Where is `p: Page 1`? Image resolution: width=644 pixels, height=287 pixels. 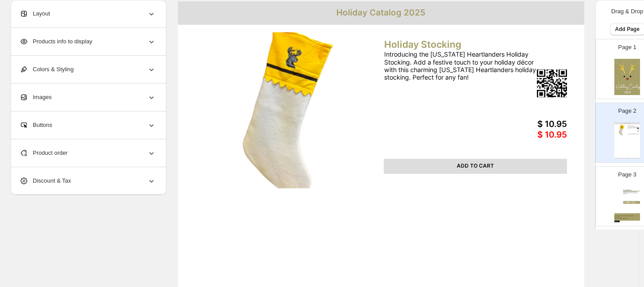
p: Page 1 is located at coordinates (627, 47).